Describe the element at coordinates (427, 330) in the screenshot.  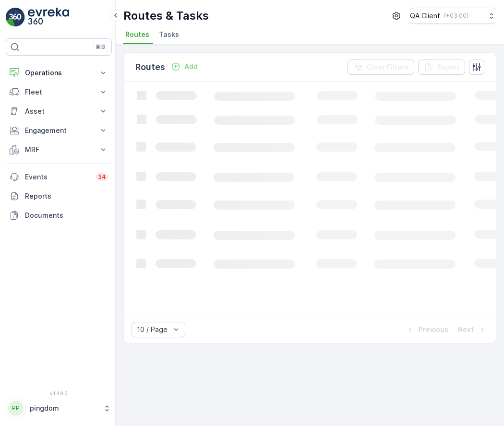
I see `button: Previous` at that location.